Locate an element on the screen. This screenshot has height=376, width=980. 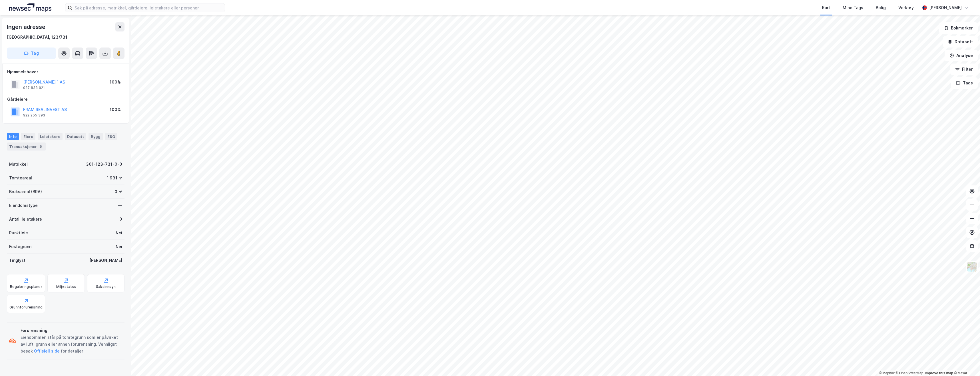
div: Bruksareal (BRA) is located at coordinates (25, 192).